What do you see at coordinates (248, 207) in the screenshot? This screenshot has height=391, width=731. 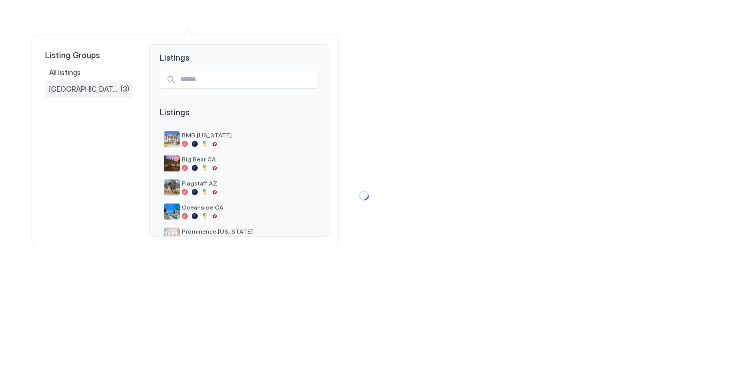 I see `span: Oceanside CA` at bounding box center [248, 207].